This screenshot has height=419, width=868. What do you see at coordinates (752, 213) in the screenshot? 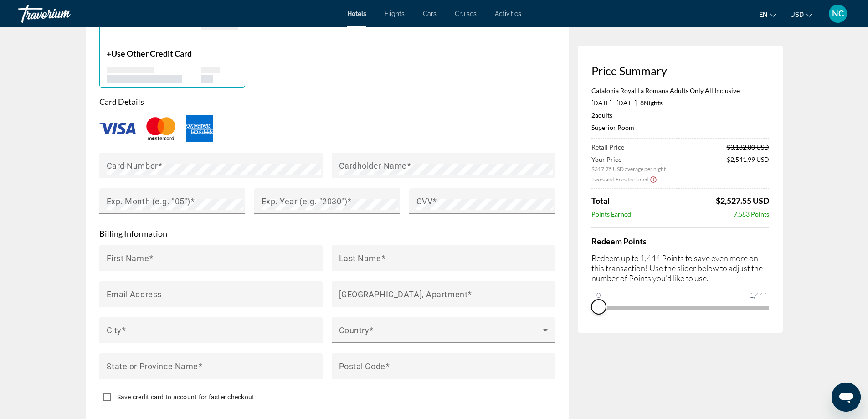
I see `span: 7,583 Points` at bounding box center [752, 213].